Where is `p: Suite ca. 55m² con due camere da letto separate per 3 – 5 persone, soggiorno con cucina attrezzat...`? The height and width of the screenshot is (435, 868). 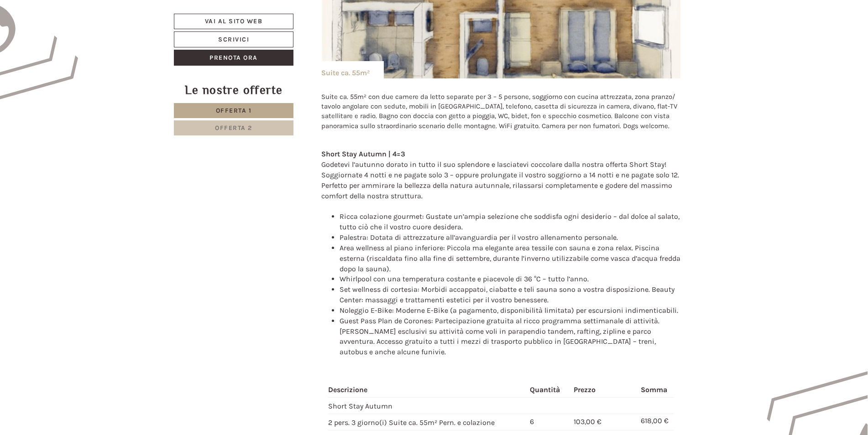 p: Suite ca. 55m² con due camere da letto separate per 3 – 5 persone, soggiorno con cucina attrezzat... is located at coordinates (501, 112).